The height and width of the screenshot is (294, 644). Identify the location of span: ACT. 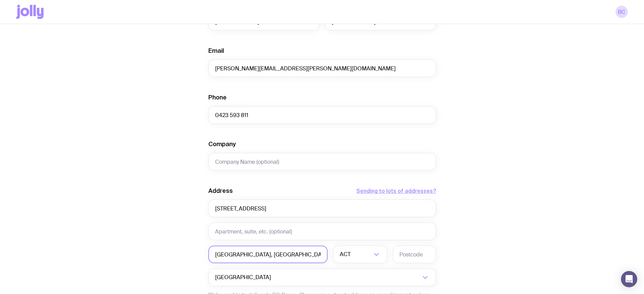
(346, 254).